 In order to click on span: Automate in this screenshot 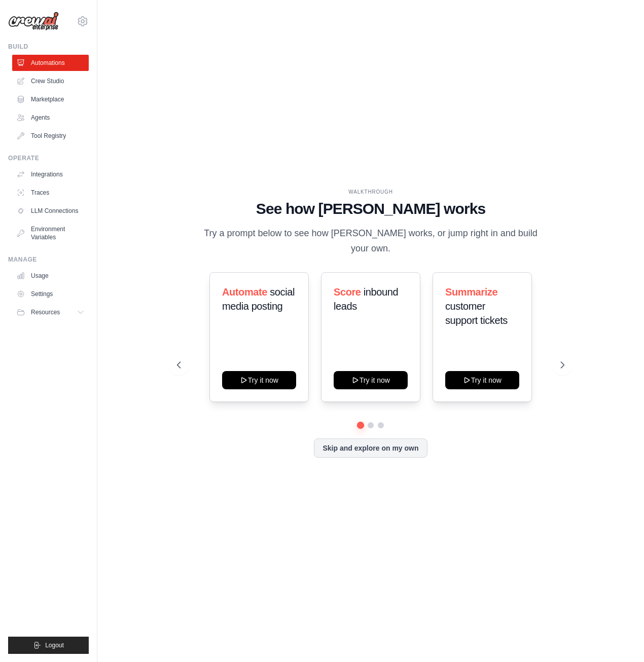, I will do `click(245, 292)`.